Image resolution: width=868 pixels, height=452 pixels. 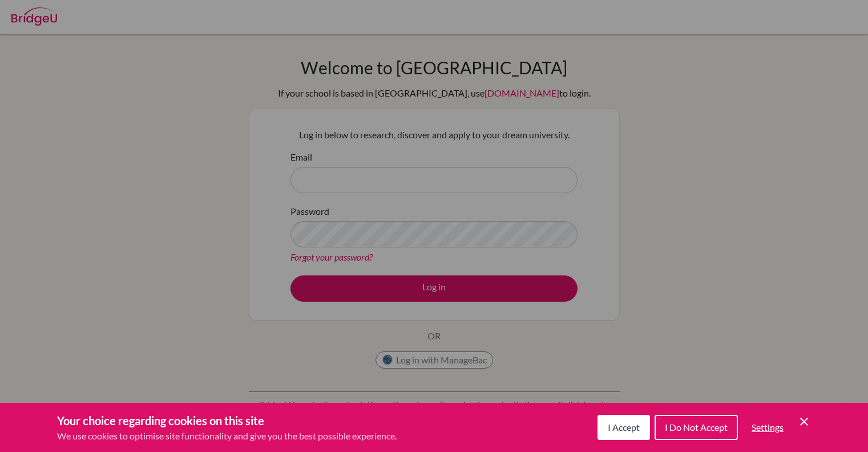 What do you see at coordinates (768, 427) in the screenshot?
I see `button: Settings` at bounding box center [768, 427].